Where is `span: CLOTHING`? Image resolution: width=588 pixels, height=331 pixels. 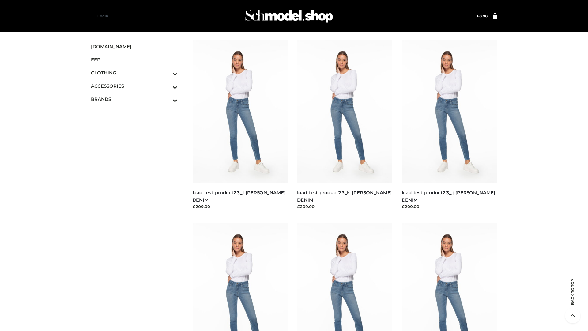 span: CLOTHING is located at coordinates (134, 73).